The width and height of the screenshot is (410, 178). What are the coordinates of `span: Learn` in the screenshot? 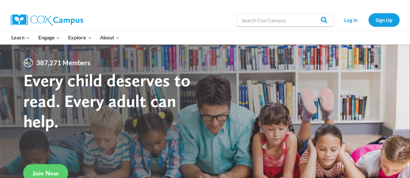 It's located at (20, 38).